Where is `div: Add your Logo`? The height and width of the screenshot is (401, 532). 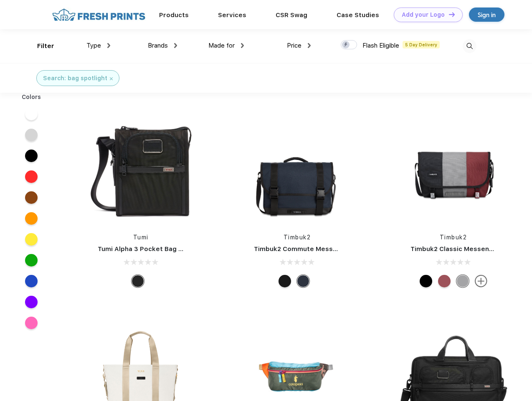 div: Add your Logo is located at coordinates (423, 15).